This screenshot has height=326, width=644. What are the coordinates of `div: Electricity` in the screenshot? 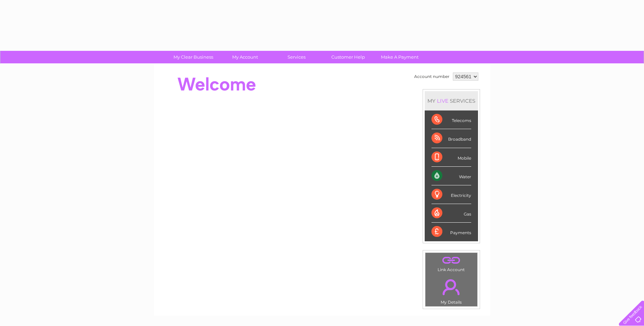 It's located at (451, 194).